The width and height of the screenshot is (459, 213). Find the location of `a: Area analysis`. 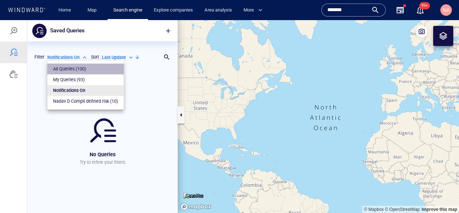

a: Area analysis is located at coordinates (218, 10).